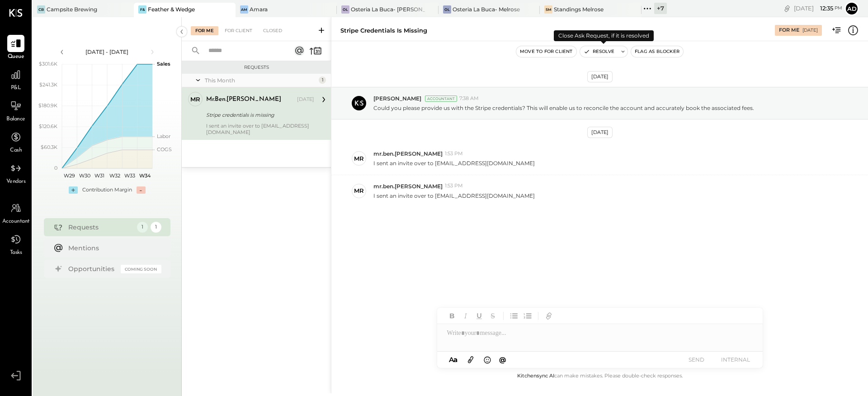 The image size is (868, 396). What do you see at coordinates (164, 150) in the screenshot?
I see `text: COGS` at bounding box center [164, 150].